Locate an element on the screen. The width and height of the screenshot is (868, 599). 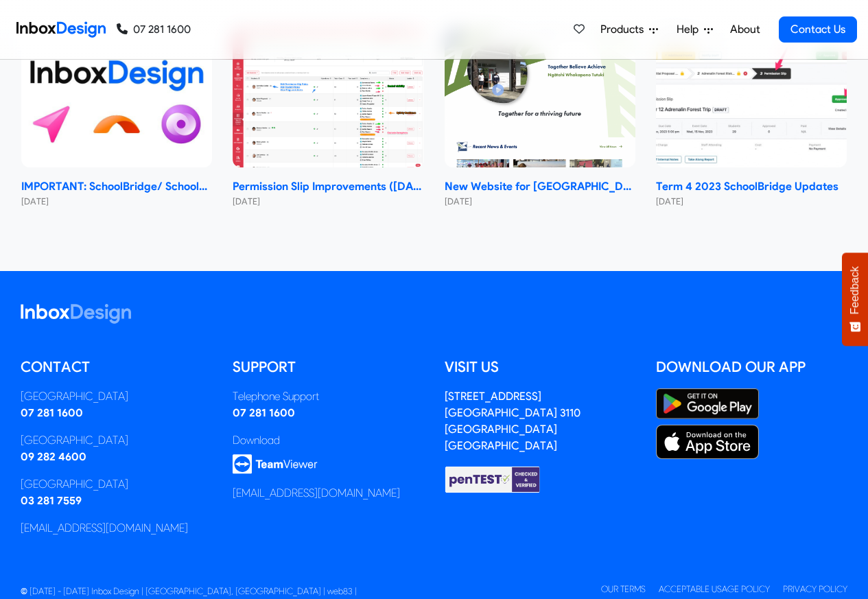
button: Feedback - Show survey is located at coordinates (855, 299).